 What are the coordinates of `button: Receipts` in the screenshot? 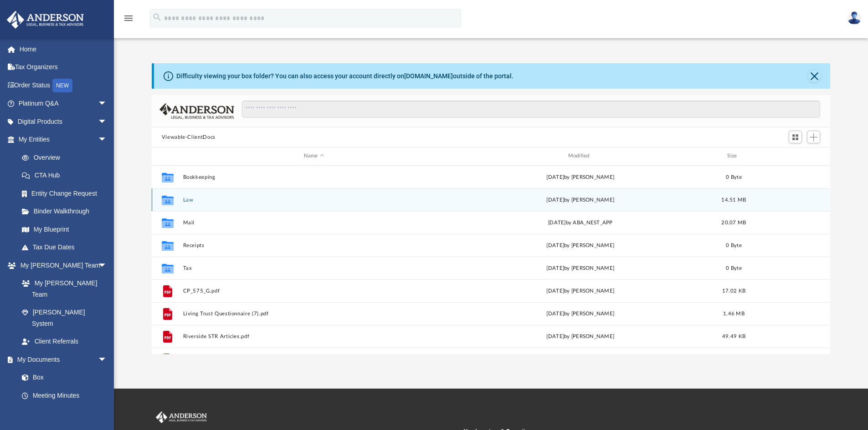 It's located at (314, 245).